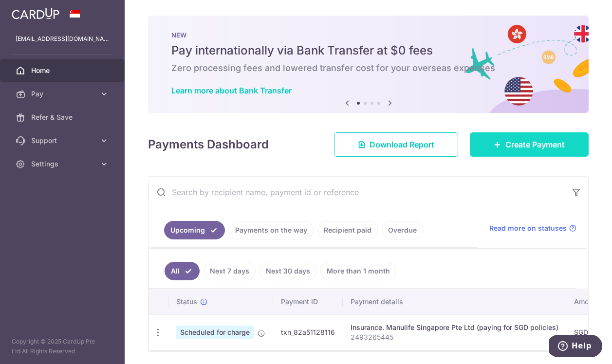 This screenshot has width=612, height=364. I want to click on img: Bank transfer banner, so click(368, 64).